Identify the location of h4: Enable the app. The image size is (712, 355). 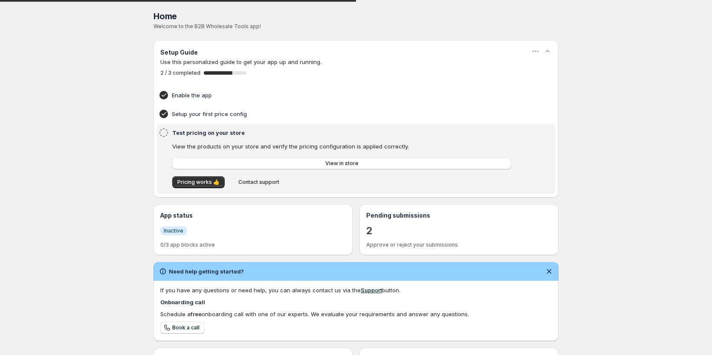
(343, 95).